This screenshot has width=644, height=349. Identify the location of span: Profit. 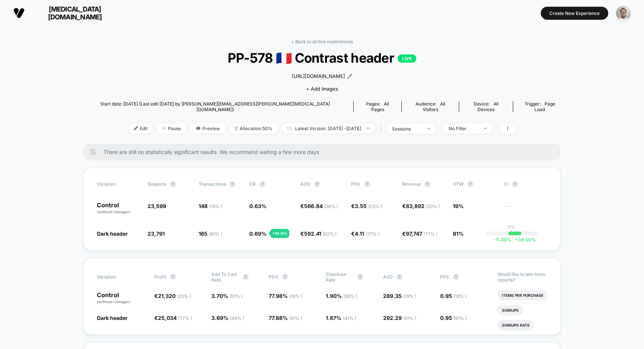
(160, 277).